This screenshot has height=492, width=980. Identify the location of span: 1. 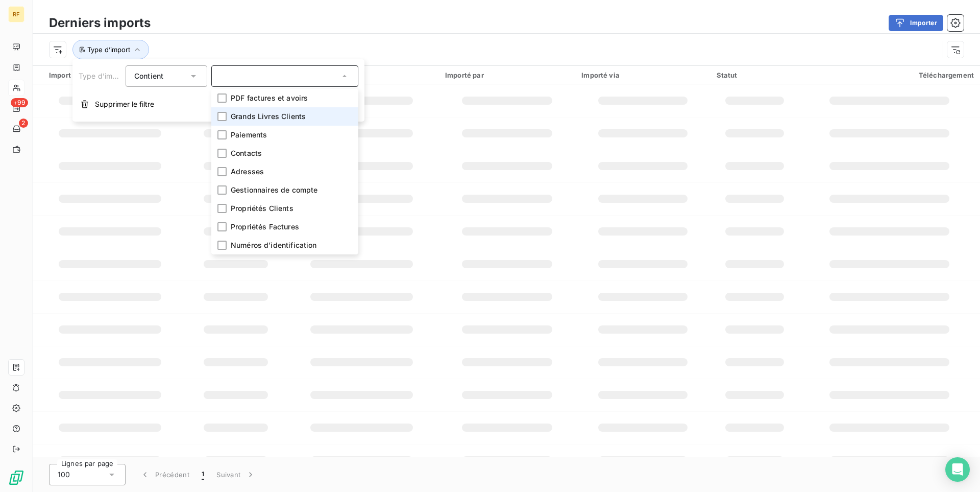
(203, 474).